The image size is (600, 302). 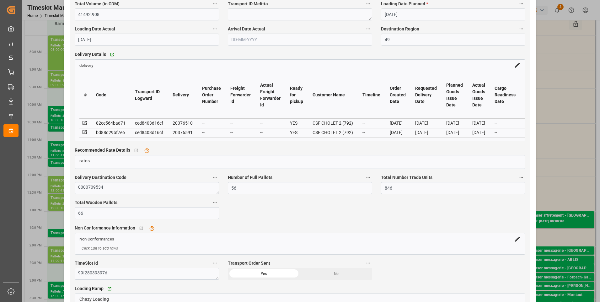 I want to click on span: Total Volume (in CDM), so click(x=97, y=4).